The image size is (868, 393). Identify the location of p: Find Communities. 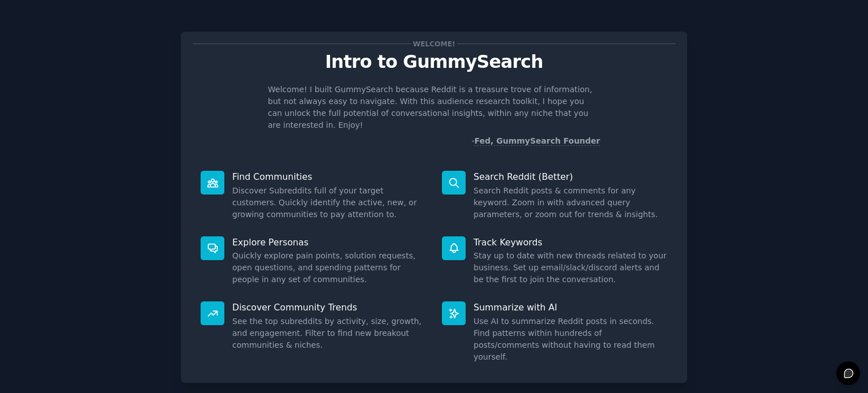
(328, 177).